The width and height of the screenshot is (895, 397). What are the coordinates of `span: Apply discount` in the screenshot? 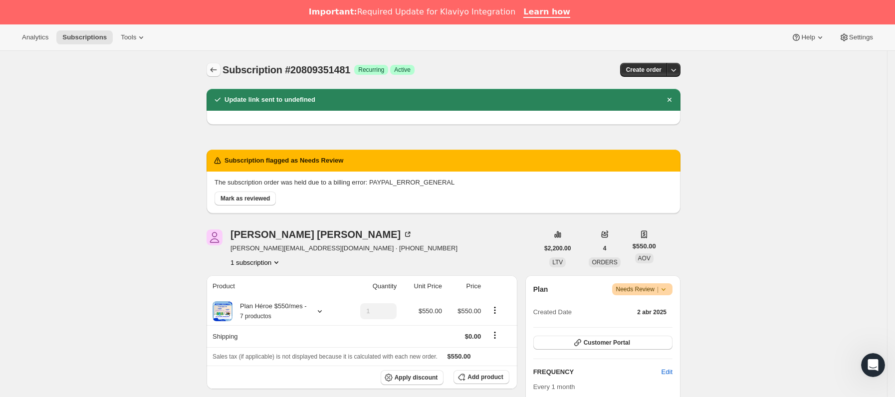 It's located at (416, 378).